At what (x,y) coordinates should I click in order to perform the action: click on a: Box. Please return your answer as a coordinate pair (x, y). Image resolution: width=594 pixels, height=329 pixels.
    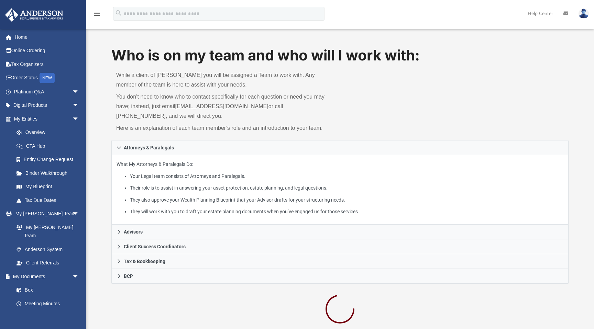
    Looking at the image, I should click on (46, 290).